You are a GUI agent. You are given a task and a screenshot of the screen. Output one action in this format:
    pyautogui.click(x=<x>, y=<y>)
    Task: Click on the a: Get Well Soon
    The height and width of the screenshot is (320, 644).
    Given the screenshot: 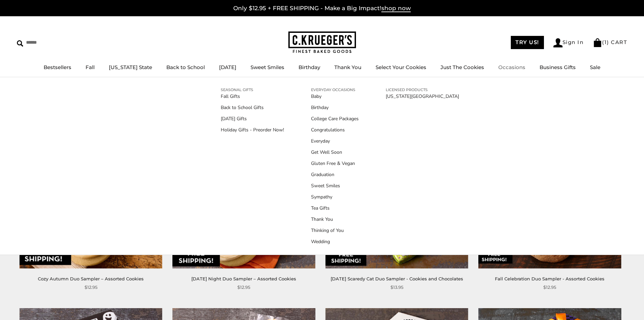 What is the action you would take?
    pyautogui.click(x=335, y=152)
    